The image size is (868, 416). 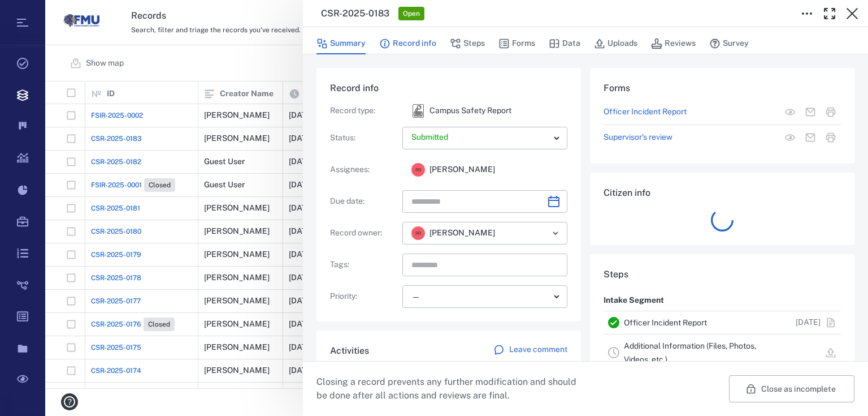 I want to click on button: Record info, so click(x=408, y=43).